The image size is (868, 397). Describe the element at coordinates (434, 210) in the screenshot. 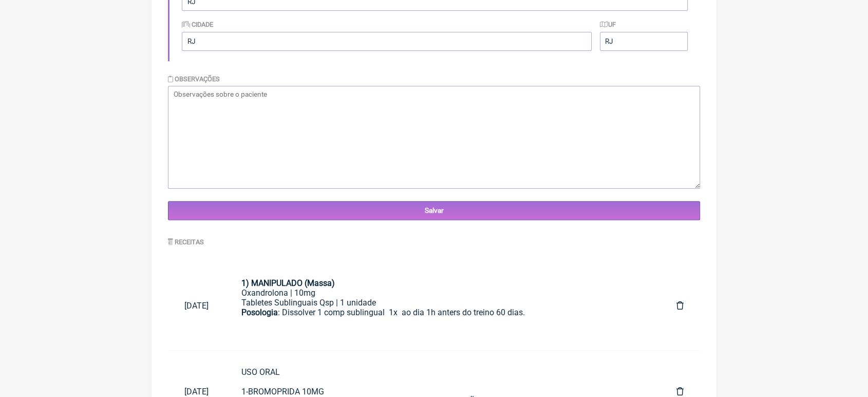

I see `input: Salvar` at that location.